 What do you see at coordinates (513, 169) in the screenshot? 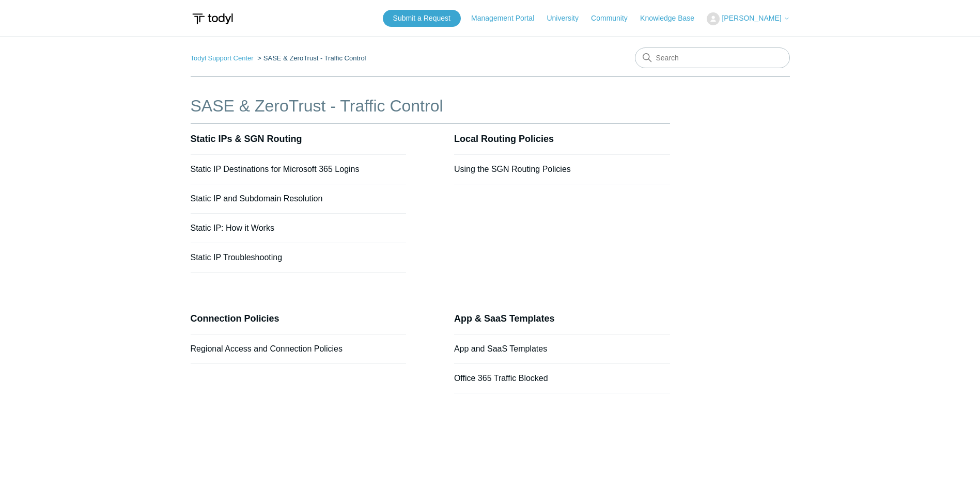
I see `a: Using the SGN Routing Policies` at bounding box center [513, 169].